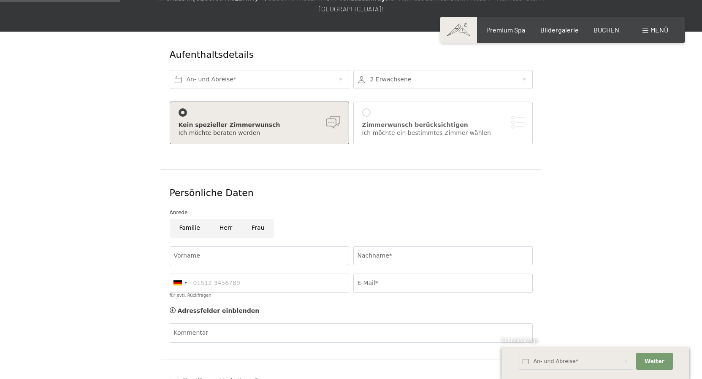 The image size is (702, 379). Describe the element at coordinates (519, 340) in the screenshot. I see `span: Schnellanfrage` at that location.